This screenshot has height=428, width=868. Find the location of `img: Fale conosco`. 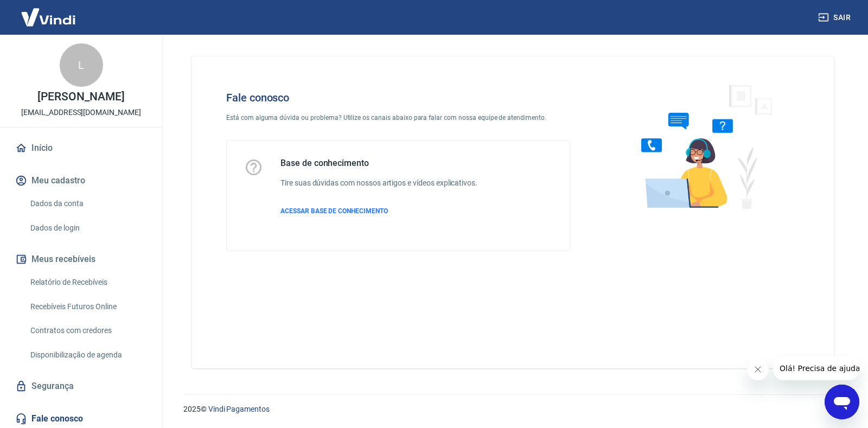

img: Fale conosco is located at coordinates (702, 146).